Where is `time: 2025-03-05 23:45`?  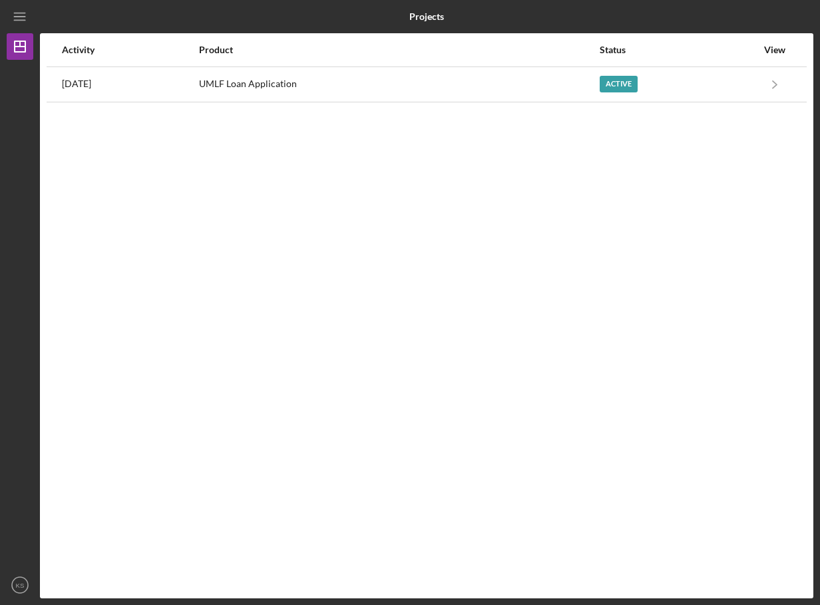
time: 2025-03-05 23:45 is located at coordinates (77, 84).